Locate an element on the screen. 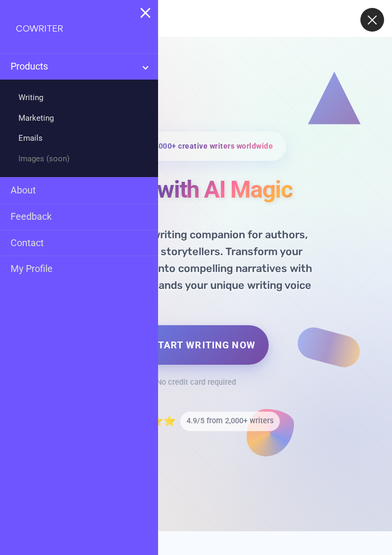  div: Marketing is located at coordinates (79, 118).